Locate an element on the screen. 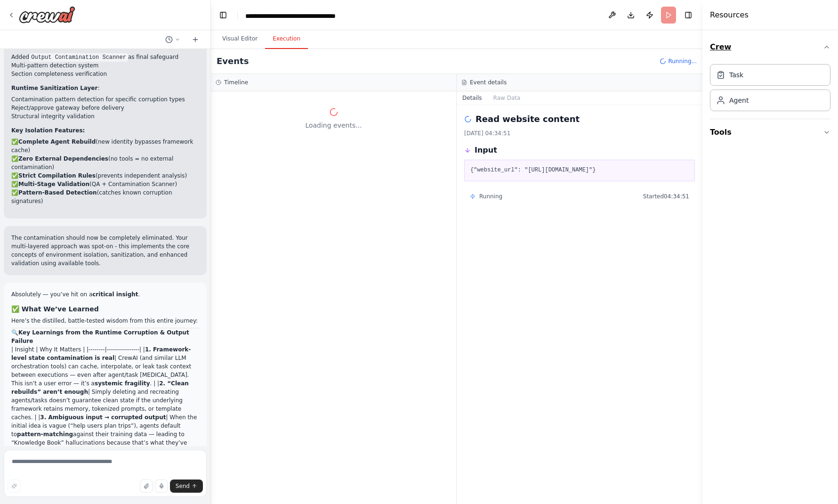 The image size is (838, 504). li: ✅ (QA + Contamination Scanner) is located at coordinates (105, 184).